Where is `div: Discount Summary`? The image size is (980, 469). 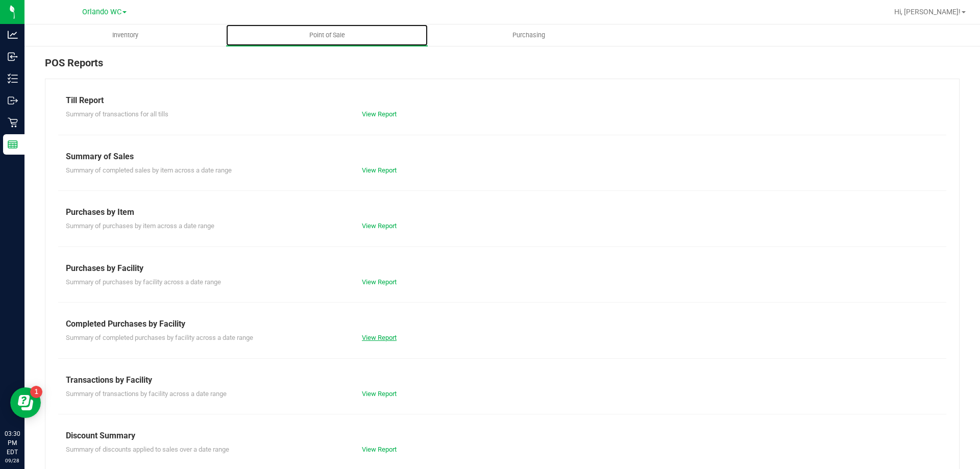
div: Discount Summary is located at coordinates (502, 436).